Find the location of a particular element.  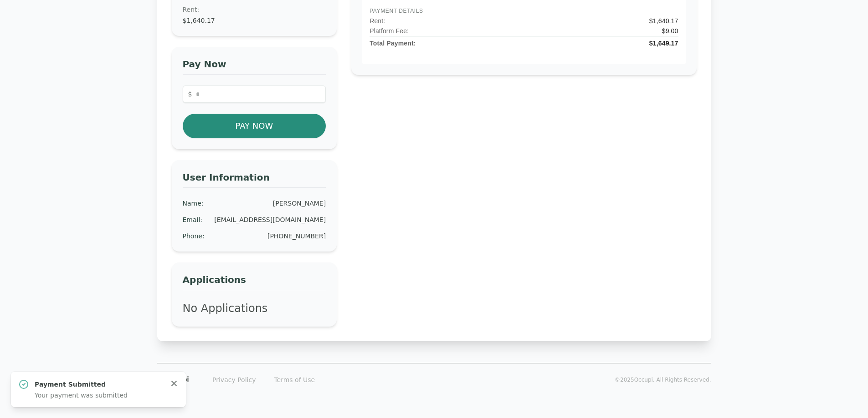

dd: $1,640.17 is located at coordinates (254, 21).